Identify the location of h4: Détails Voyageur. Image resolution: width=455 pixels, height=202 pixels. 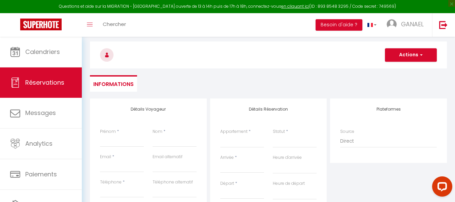
(148, 109).